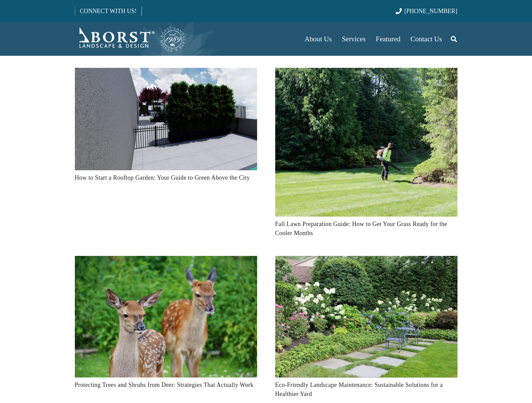  What do you see at coordinates (131, 39) in the screenshot?
I see `a: Borst-Logo` at bounding box center [131, 39].